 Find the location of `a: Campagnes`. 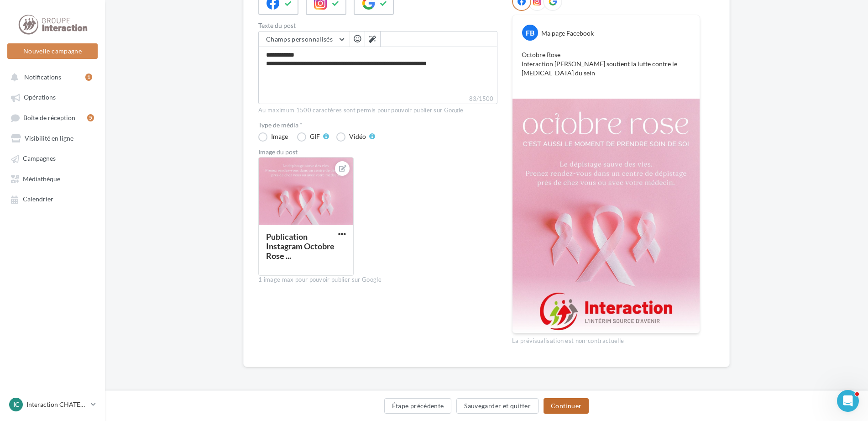

a: Campagnes is located at coordinates (52, 158).